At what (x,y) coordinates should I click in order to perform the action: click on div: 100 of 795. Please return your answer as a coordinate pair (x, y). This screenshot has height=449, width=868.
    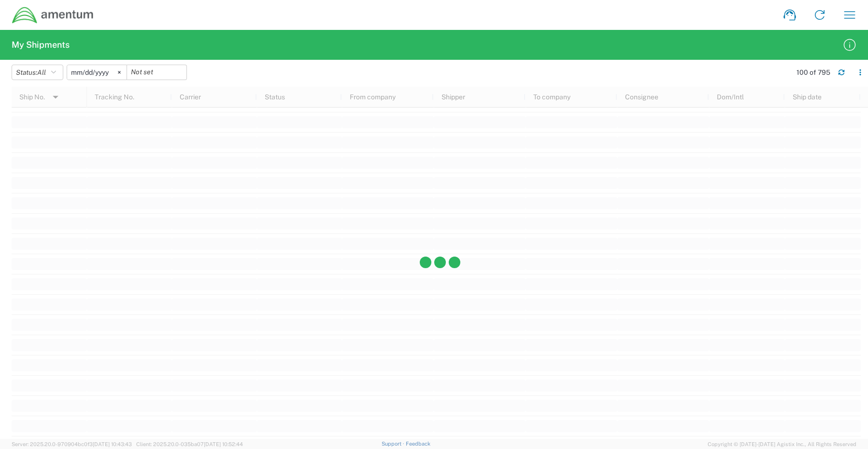
    Looking at the image, I should click on (814, 72).